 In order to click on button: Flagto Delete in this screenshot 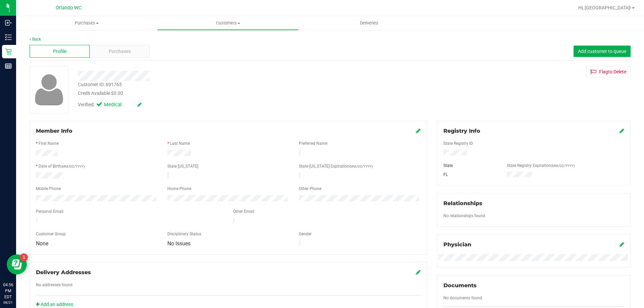, I will do `click(608, 72)`.